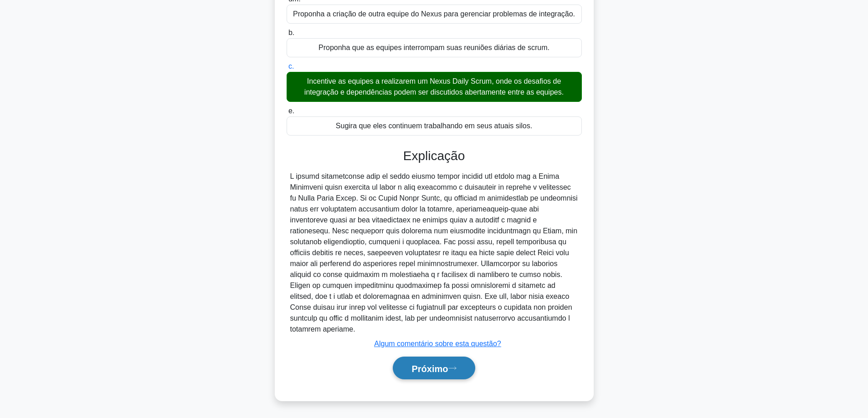 Image resolution: width=868 pixels, height=418 pixels. I want to click on button: Próximo, so click(434, 368).